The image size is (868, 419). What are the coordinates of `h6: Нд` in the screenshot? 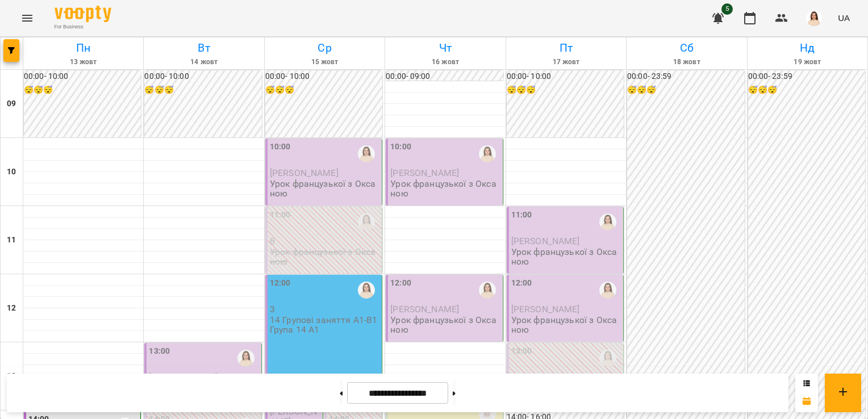 It's located at (808, 48).